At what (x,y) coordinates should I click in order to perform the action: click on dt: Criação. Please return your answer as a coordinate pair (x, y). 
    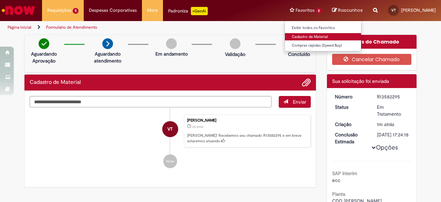
    Looking at the image, I should click on (351, 124).